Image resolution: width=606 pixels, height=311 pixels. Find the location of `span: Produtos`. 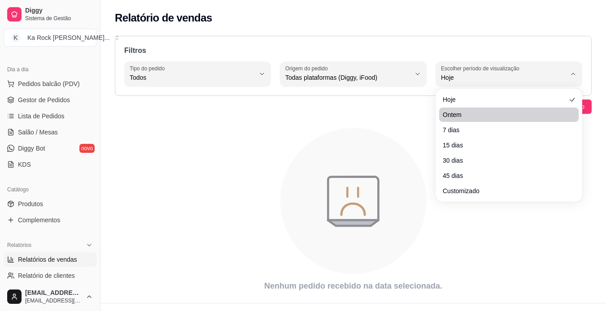

span: Produtos is located at coordinates (30, 204).